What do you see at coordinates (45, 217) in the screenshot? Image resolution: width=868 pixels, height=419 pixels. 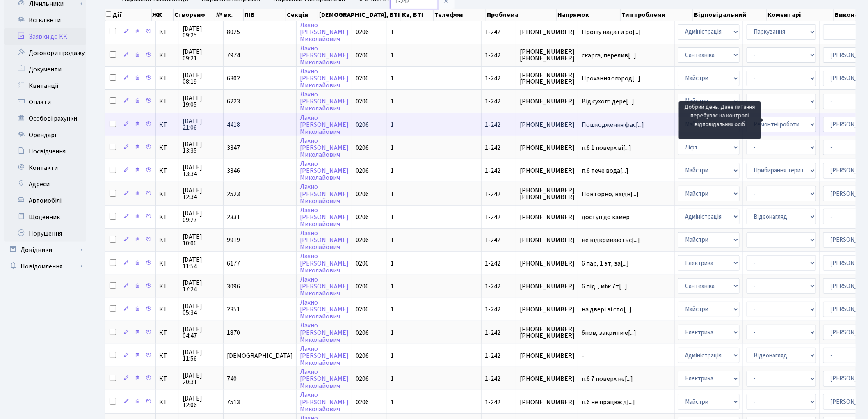 I see `a: Щоденник` at bounding box center [45, 217].